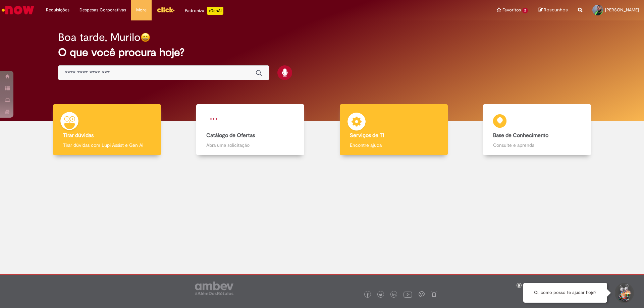 The image size is (644, 308). What do you see at coordinates (58, 10) in the screenshot?
I see `span: Requisições` at bounding box center [58, 10].